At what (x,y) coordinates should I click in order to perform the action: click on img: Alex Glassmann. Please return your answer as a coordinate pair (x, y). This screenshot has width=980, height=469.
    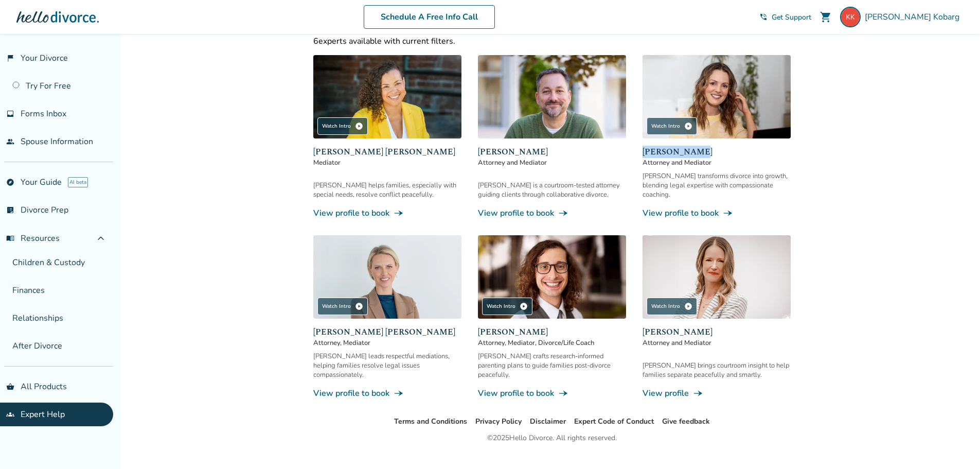
    Looking at the image, I should click on (552, 277).